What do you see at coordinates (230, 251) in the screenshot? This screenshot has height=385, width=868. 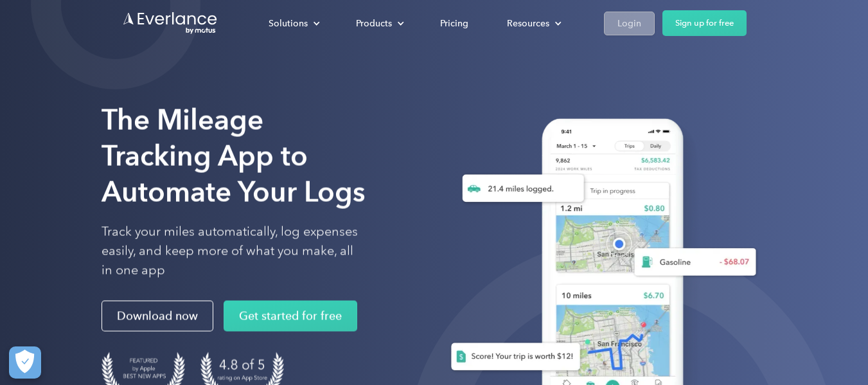 I see `p: Track your miles automatically, log expenses easily, and keep more of what you make, all in one app` at bounding box center [230, 251].